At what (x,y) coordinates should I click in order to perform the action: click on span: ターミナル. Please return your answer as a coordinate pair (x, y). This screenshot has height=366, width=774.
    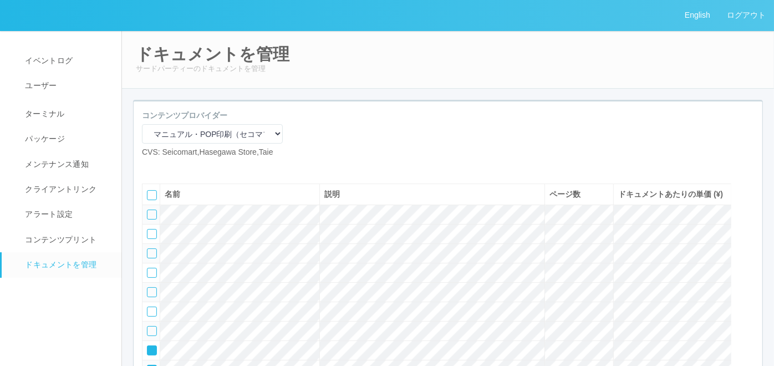
    Looking at the image, I should click on (43, 114).